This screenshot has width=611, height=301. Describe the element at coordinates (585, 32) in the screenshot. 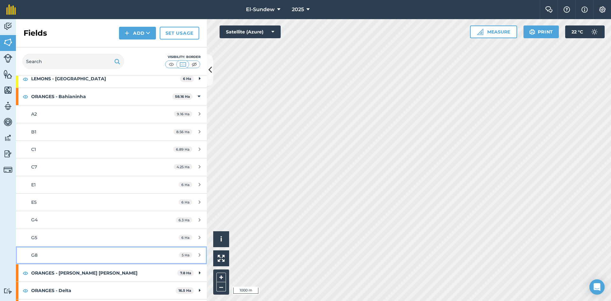

I see `button: 22 °C` at that location.